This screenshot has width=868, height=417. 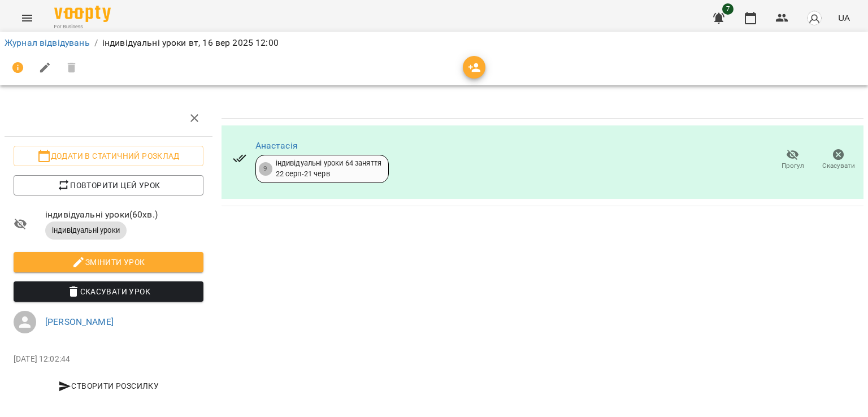 What do you see at coordinates (190, 43) in the screenshot?
I see `p: індивідуальні уроки вт, 16 вер 2025 12:00` at bounding box center [190, 43].